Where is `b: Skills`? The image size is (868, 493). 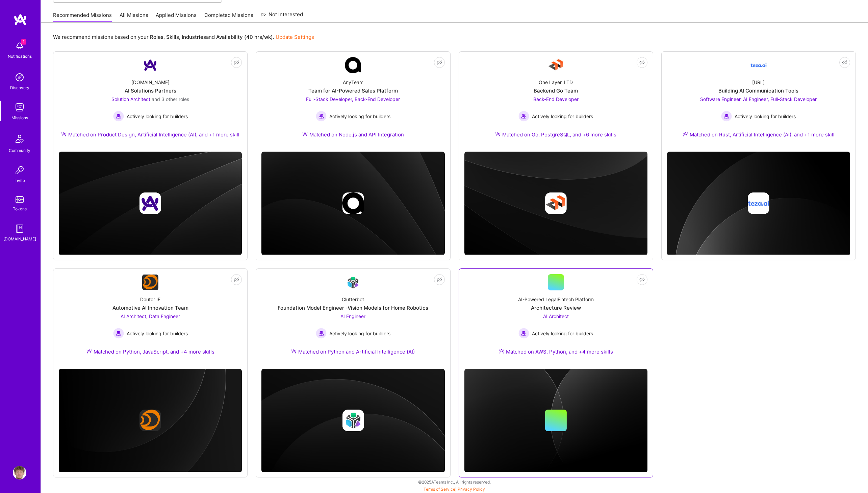
b: Skills is located at coordinates (173, 37).